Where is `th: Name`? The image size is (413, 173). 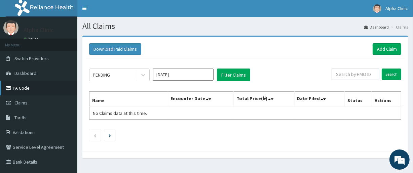
th: Name is located at coordinates (129, 100).